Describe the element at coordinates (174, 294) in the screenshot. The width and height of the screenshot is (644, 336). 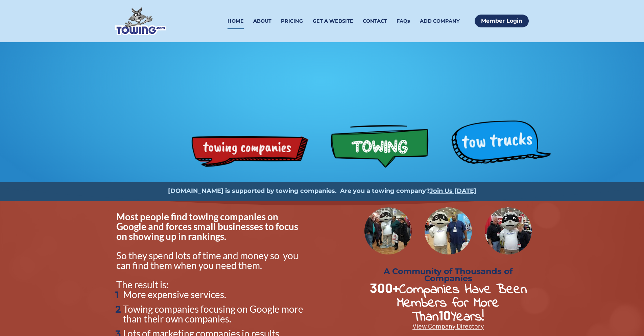
I see `span: More expensive services.` at that location.